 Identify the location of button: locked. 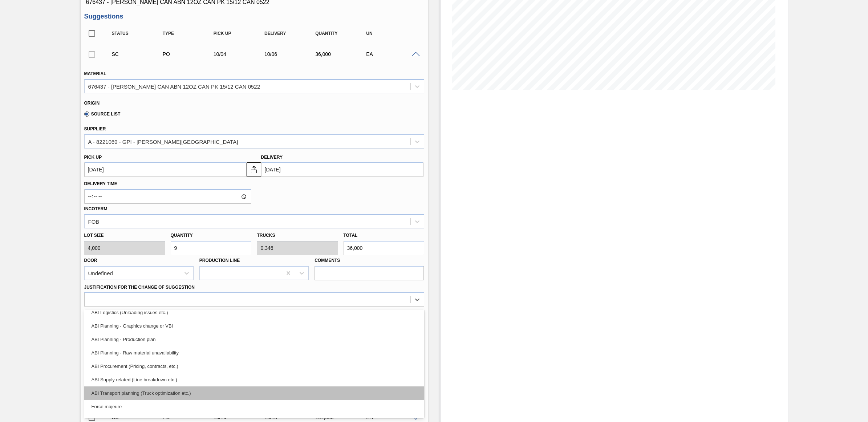
(254, 170).